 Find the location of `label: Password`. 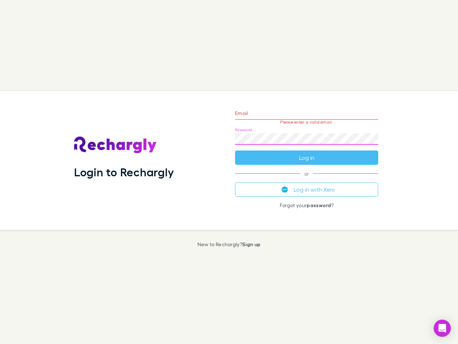

label: Password is located at coordinates (243, 130).